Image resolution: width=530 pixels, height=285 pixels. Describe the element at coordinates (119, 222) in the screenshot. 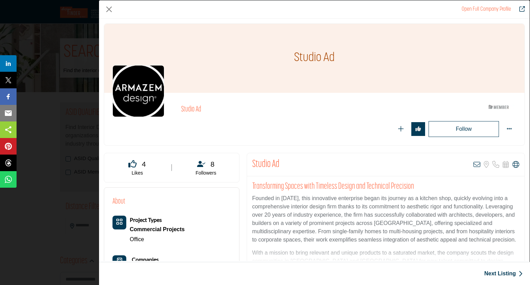

I see `button: Category Icon` at that location.